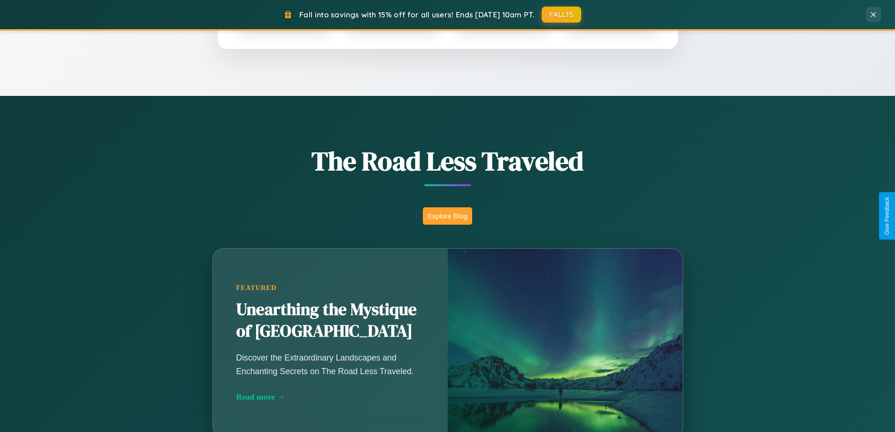 The height and width of the screenshot is (432, 895). I want to click on button: FALL15, so click(561, 15).